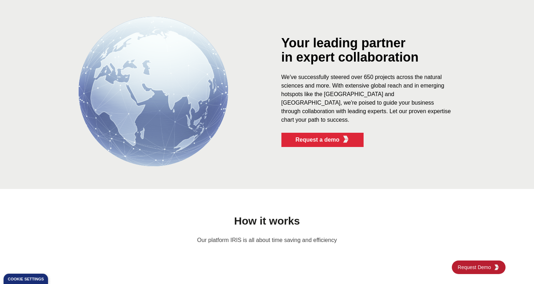  Describe the element at coordinates (267, 221) in the screenshot. I see `h1: How it works` at that location.